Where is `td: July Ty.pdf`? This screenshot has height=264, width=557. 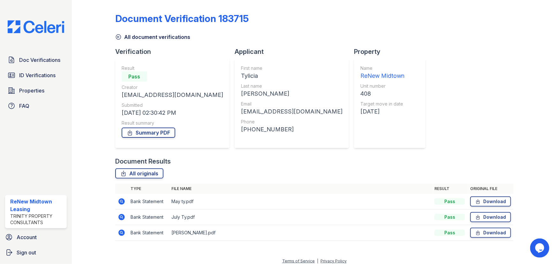
td: July Ty.pdf is located at coordinates (300, 217).